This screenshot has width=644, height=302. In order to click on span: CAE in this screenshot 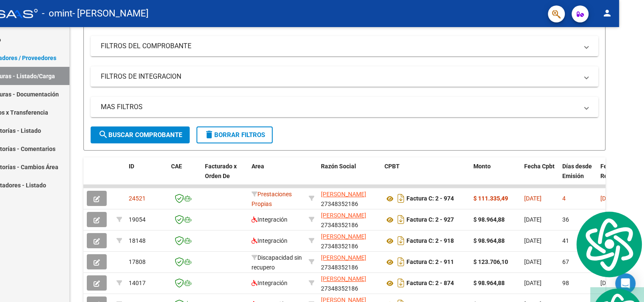, I will do `click(176, 166)`.